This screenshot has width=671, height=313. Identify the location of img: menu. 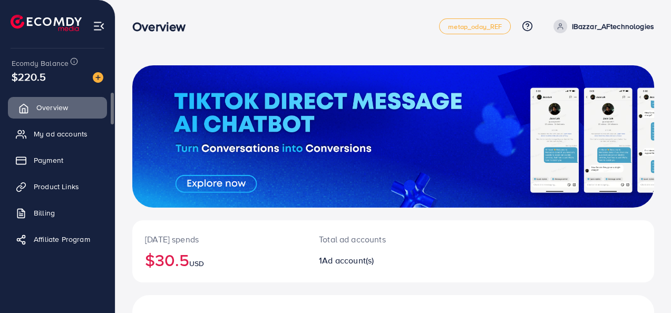
(99, 26).